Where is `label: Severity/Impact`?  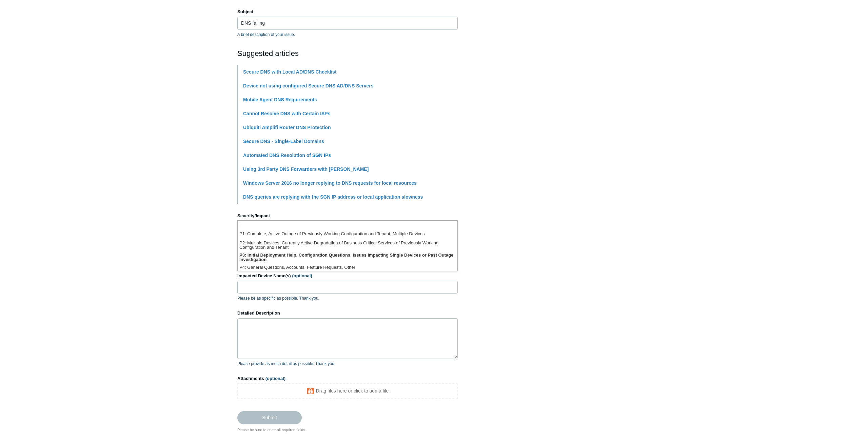
label: Severity/Impact is located at coordinates (347, 216).